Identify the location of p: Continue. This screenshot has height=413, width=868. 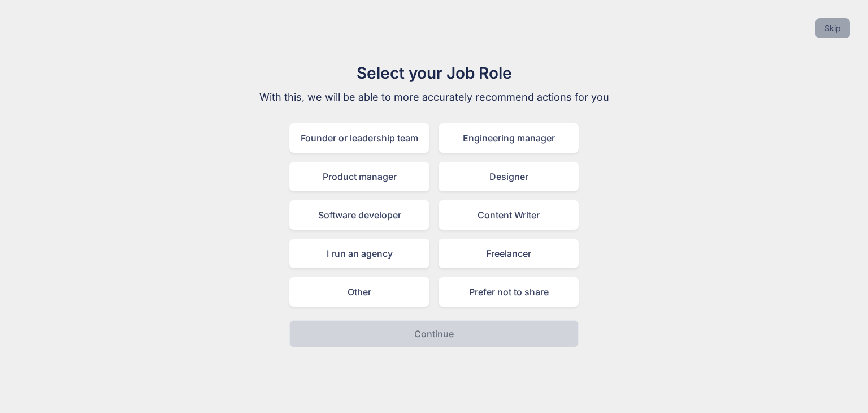
(434, 334).